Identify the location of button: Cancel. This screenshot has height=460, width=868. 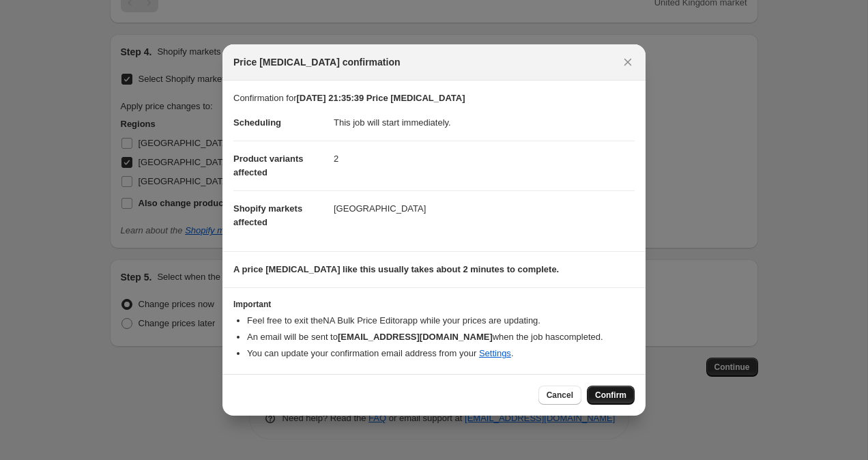
(560, 395).